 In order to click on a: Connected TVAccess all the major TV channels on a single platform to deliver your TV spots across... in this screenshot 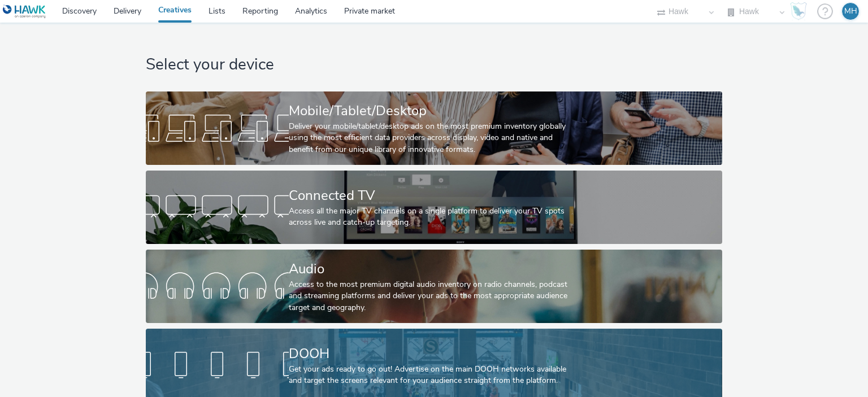, I will do `click(434, 207)`.